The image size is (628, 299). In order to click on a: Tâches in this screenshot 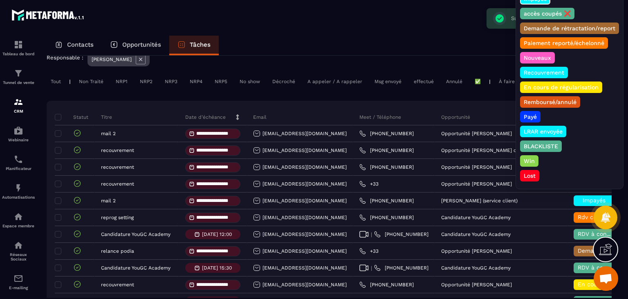, I will do `click(194, 45)`.